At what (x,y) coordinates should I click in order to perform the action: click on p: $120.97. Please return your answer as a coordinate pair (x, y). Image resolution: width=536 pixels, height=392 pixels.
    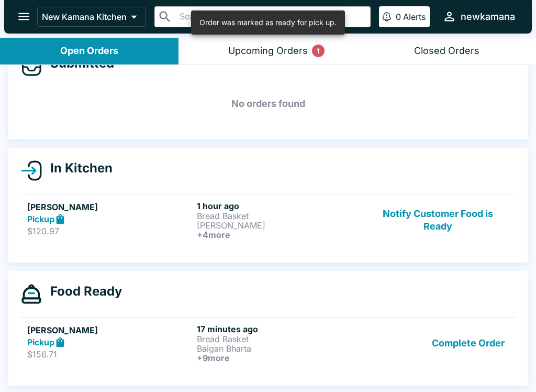
    Looking at the image, I should click on (110, 231).